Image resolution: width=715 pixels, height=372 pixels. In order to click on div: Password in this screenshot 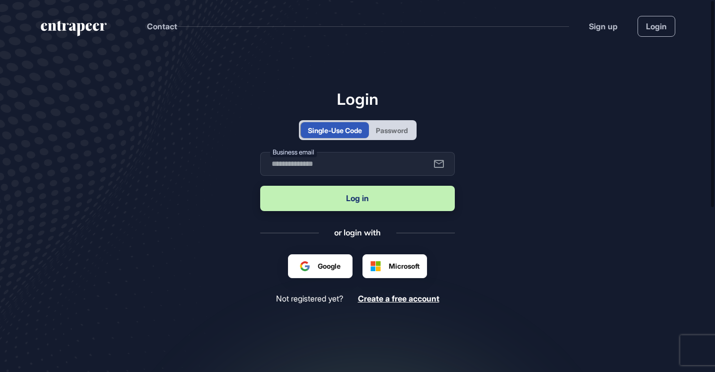, I will do `click(392, 130)`.